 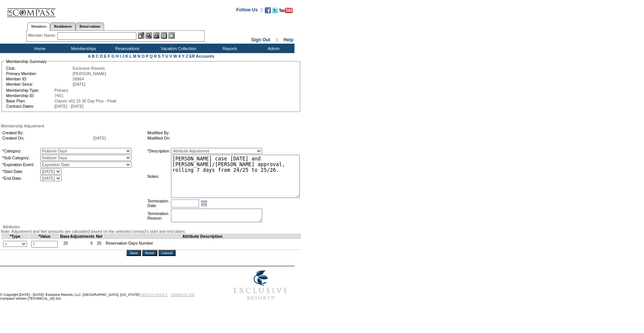 What do you see at coordinates (99, 244) in the screenshot?
I see `td: 25` at bounding box center [99, 244].